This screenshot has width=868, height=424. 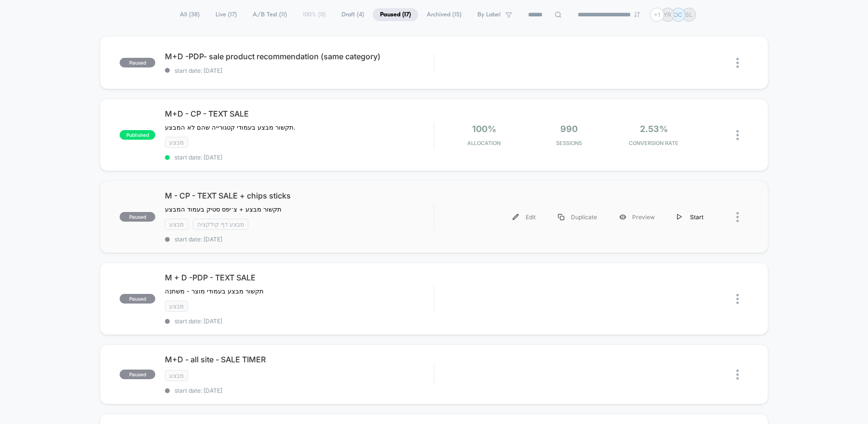 I want to click on span: M + D -PDP - TEXT SALE, so click(x=299, y=277).